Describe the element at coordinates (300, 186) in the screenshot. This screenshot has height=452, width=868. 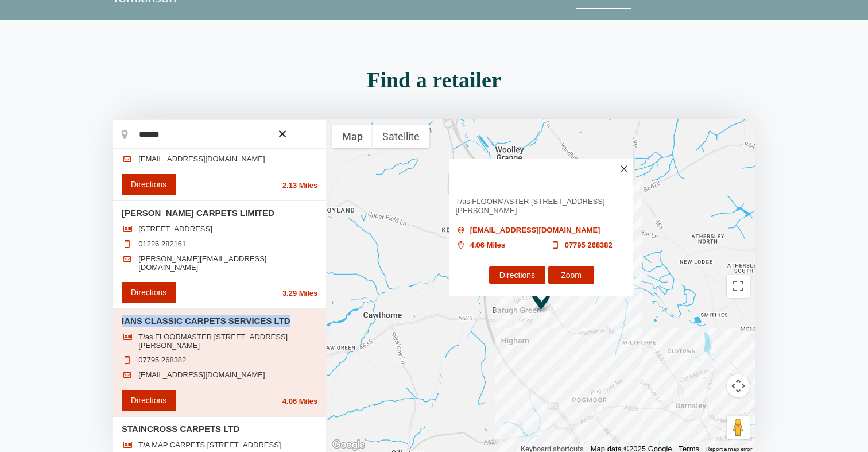
I see `span: 2.13 Miles` at that location.